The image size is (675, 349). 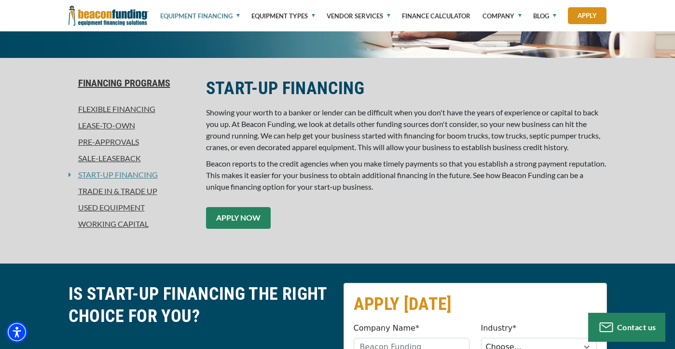 What do you see at coordinates (636, 327) in the screenshot?
I see `span: Contact us` at bounding box center [636, 327].